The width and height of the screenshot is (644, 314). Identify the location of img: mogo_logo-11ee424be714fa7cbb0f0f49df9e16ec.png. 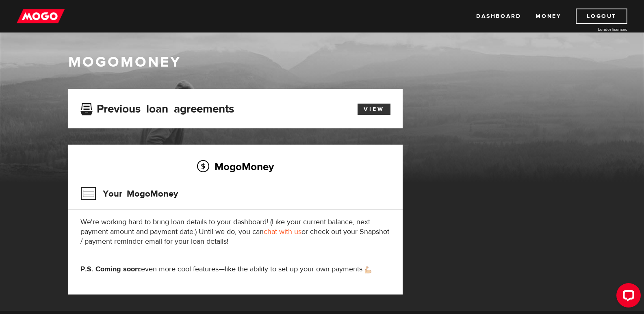
(41, 16).